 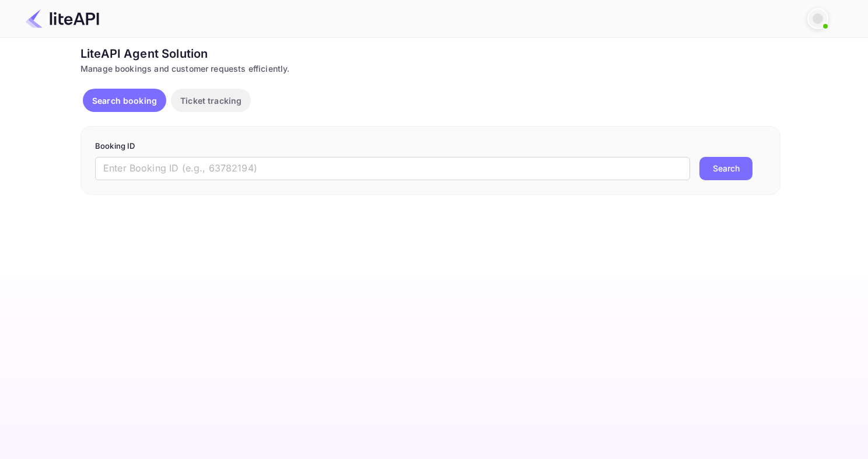 I want to click on div: LiteAPI Agent Solution, so click(x=431, y=54).